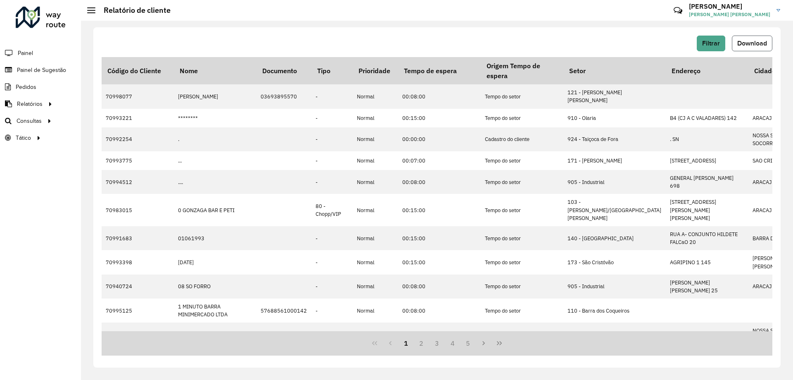  What do you see at coordinates (711, 43) in the screenshot?
I see `button: Filtrar` at bounding box center [711, 43].